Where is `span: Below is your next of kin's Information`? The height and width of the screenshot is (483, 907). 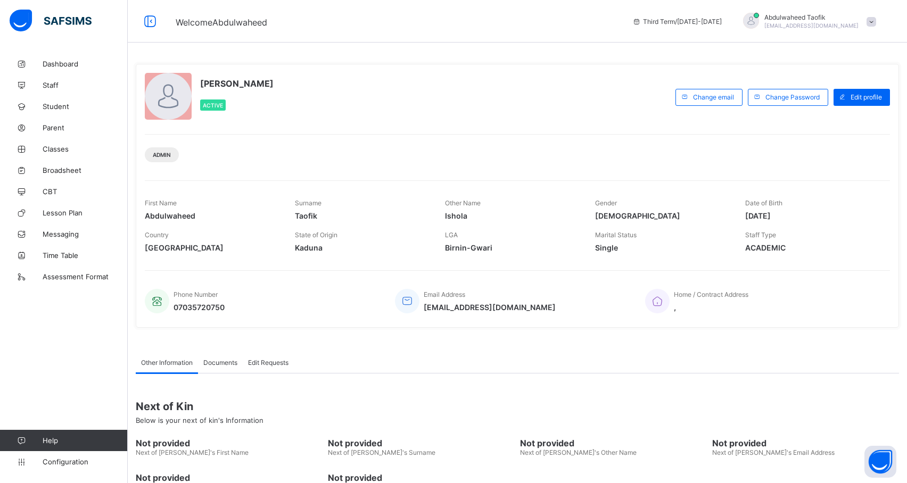
span: Below is your next of kin's Information is located at coordinates (200, 421).